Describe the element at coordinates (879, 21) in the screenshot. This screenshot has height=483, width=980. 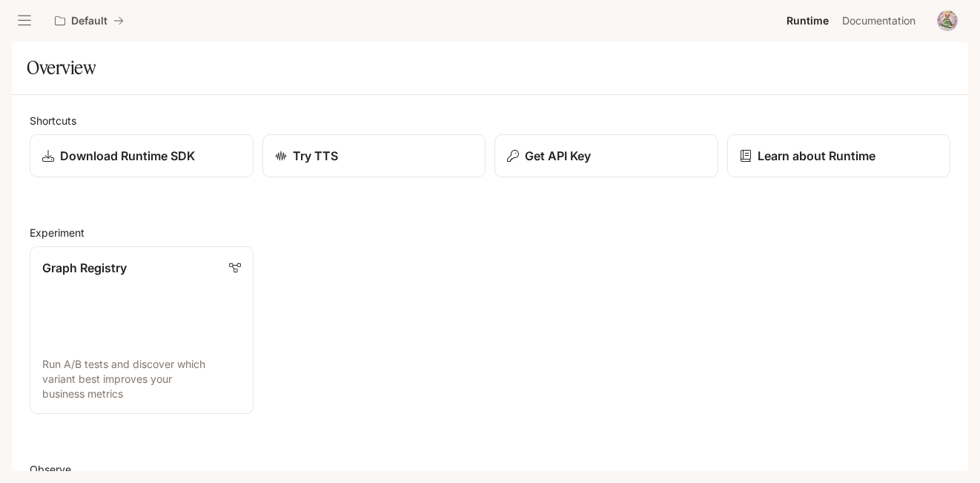
I see `span: Documentation` at that location.